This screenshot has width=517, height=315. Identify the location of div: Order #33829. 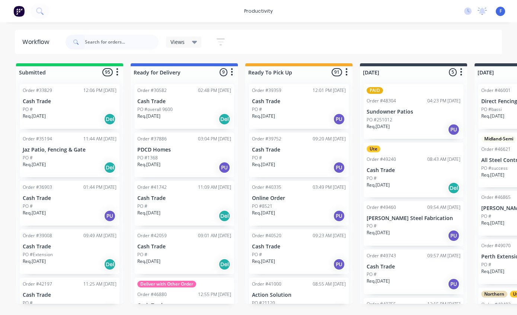
(37, 90).